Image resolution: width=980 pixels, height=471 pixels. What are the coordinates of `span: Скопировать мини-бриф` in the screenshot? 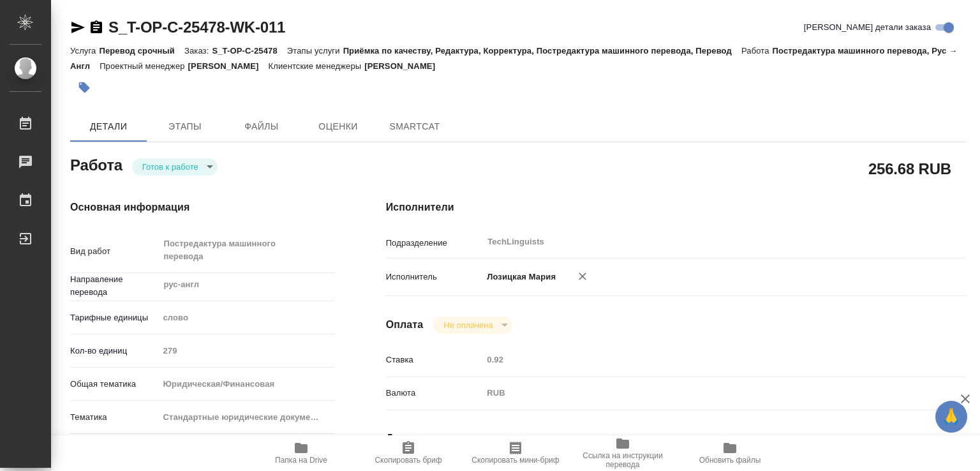 It's located at (515, 461).